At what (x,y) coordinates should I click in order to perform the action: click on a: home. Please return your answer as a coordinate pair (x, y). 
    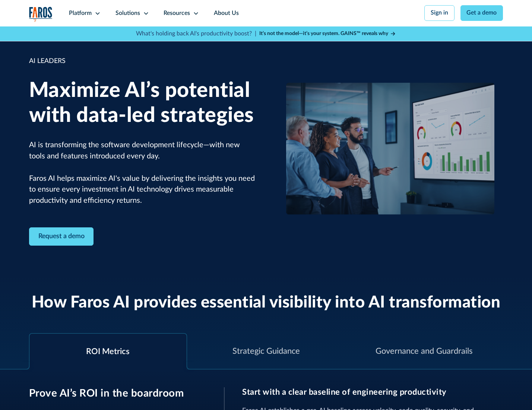
    Looking at the image, I should click on (41, 14).